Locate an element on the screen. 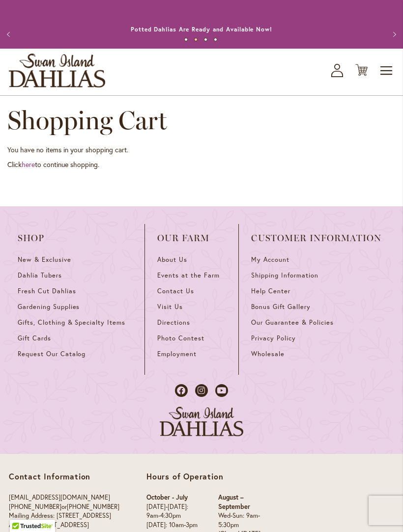 The image size is (403, 532). span: Shopping Cart is located at coordinates (87, 120).